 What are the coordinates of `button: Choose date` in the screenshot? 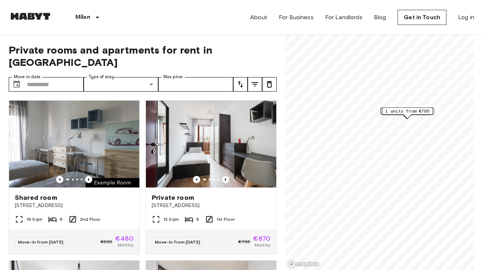 It's located at (17, 84).